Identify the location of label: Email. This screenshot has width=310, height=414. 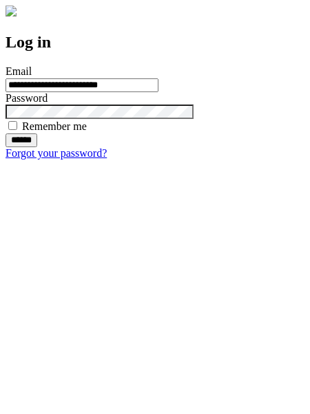
(19, 71).